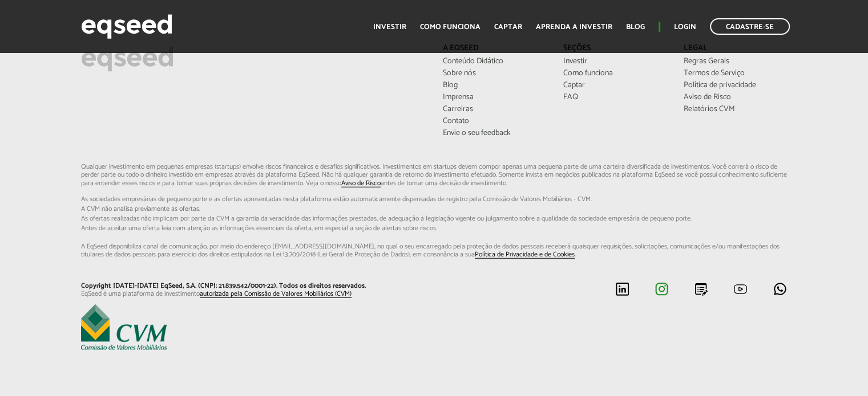 This screenshot has width=868, height=396. What do you see at coordinates (661, 289) in the screenshot?
I see `img: instagram.svg` at bounding box center [661, 289].